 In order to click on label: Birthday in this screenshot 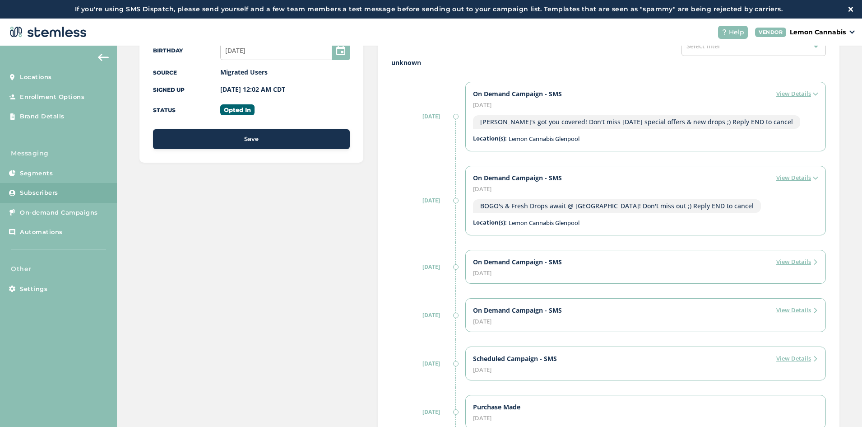, I will do `click(168, 50)`.